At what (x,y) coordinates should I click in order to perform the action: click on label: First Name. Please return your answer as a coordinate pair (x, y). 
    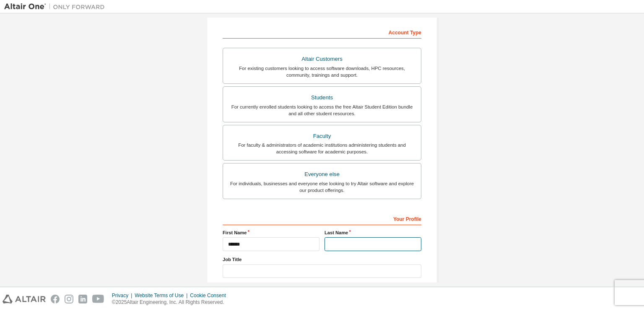
    Looking at the image, I should click on (271, 233).